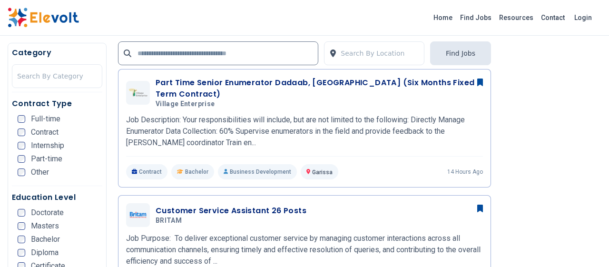 The width and height of the screenshot is (609, 267). What do you see at coordinates (21, 146) in the screenshot?
I see `input: Internship` at bounding box center [21, 146].